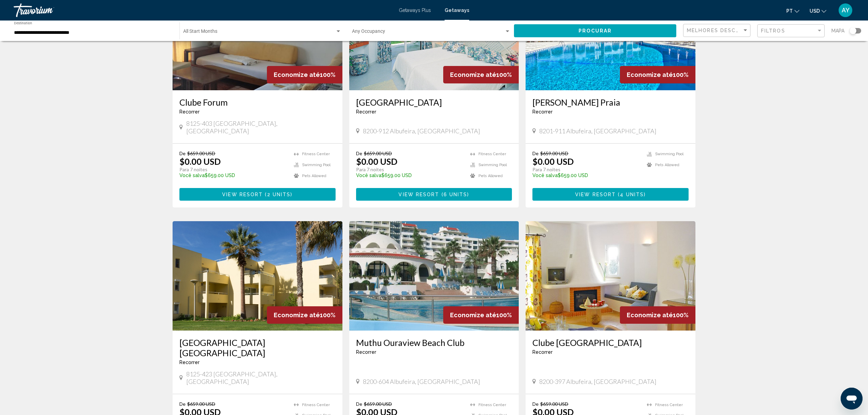  Describe the element at coordinates (434, 276) in the screenshot. I see `img: 1441E01L.jpg` at that location.